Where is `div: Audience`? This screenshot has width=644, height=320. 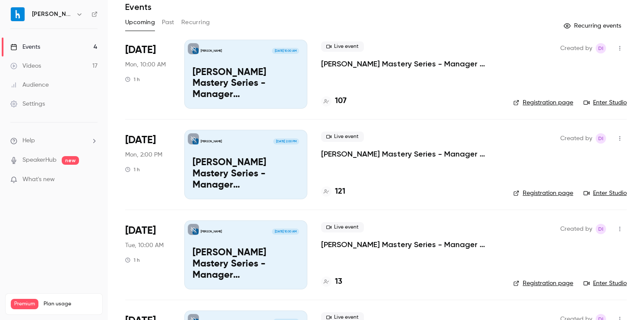
div: Audience is located at coordinates (30, 85).